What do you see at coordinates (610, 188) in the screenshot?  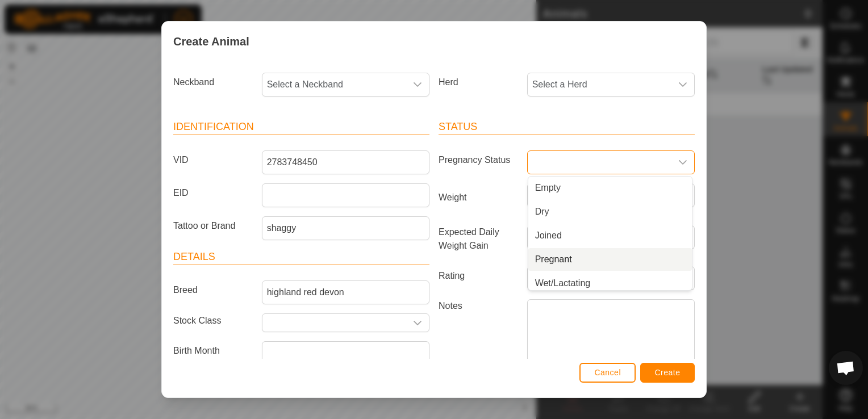 I see `li: Empty` at bounding box center [610, 188].